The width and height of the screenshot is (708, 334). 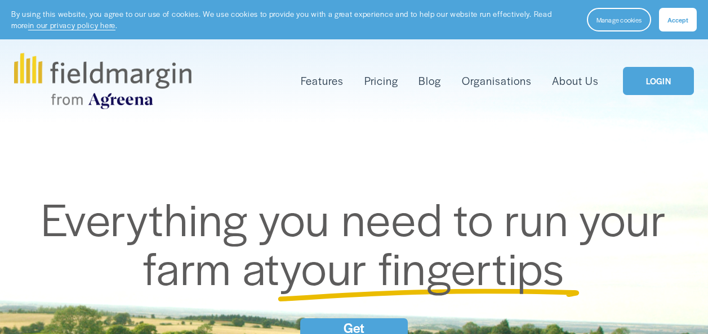 I want to click on span: your fingertips, so click(x=422, y=267).